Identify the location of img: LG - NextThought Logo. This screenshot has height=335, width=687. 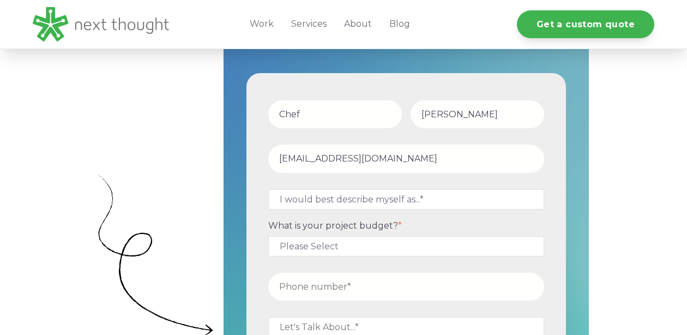
(101, 24).